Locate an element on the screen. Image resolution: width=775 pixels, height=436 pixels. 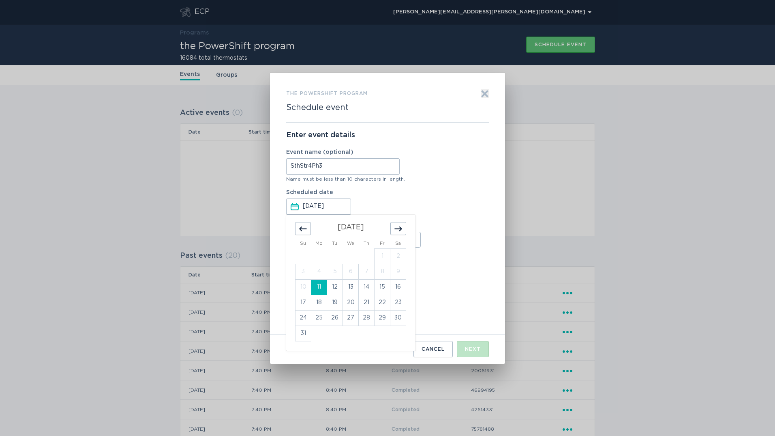
td: Selected. Monday, August 11, 2025 is located at coordinates (319, 287).